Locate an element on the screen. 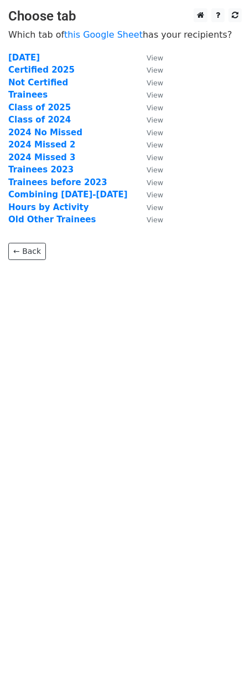 This screenshot has height=673, width=250. strong: Old Other Trainees is located at coordinates (52, 219).